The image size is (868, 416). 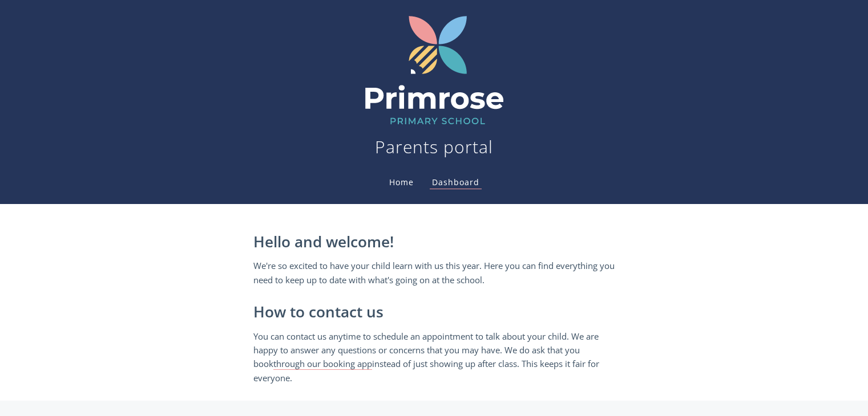 What do you see at coordinates (455, 183) in the screenshot?
I see `a: Dashboard` at bounding box center [455, 183].